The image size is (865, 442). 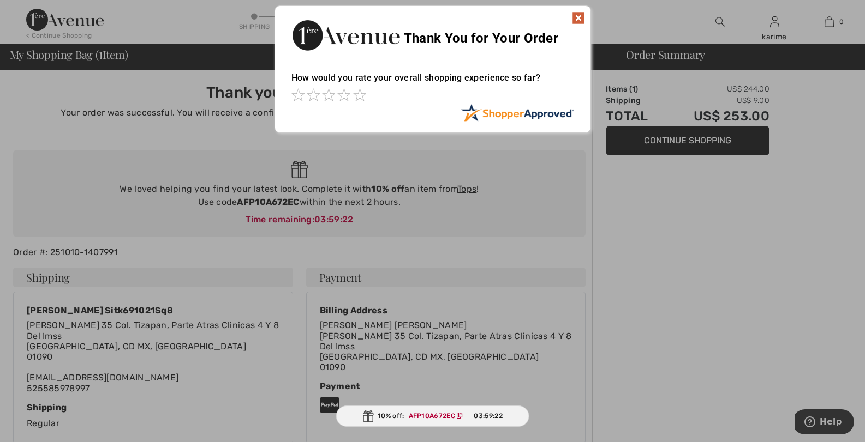 What do you see at coordinates (488, 416) in the screenshot?
I see `span: 03:59:22` at bounding box center [488, 416].